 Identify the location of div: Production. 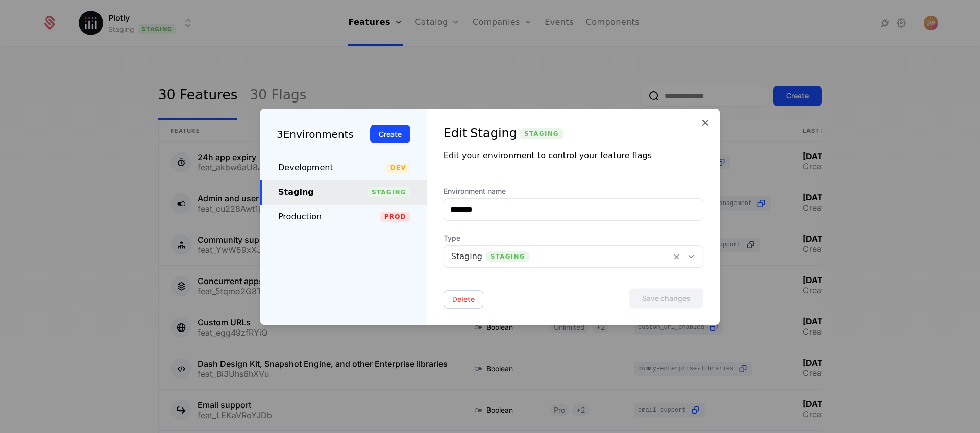
(329, 216).